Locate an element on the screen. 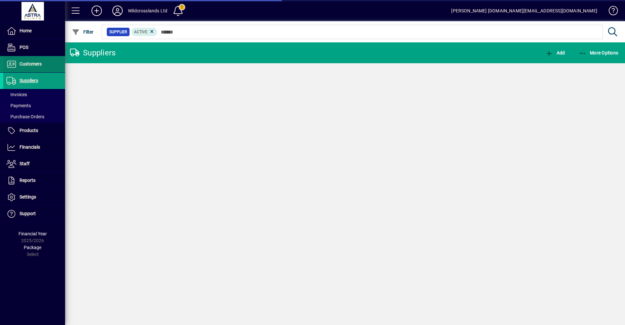 This screenshot has height=325, width=625. span: Financials is located at coordinates (30, 147).